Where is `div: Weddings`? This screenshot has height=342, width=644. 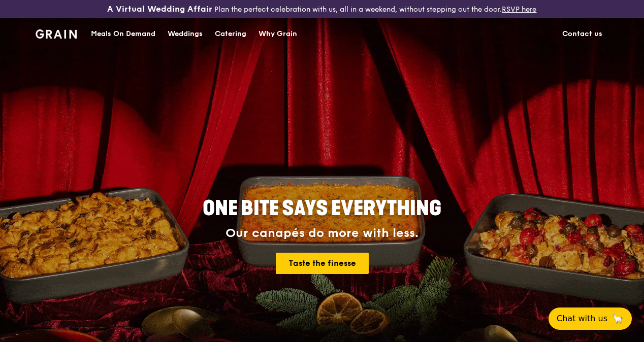
div: Weddings is located at coordinates (185, 34).